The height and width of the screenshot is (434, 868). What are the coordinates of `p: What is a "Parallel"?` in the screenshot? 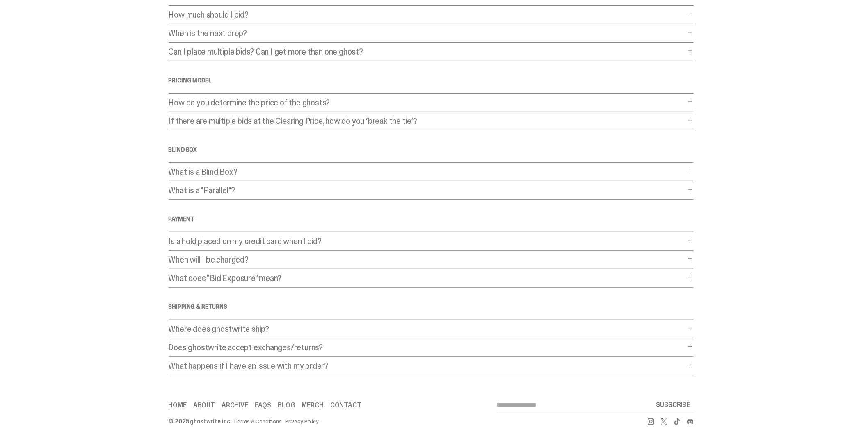 It's located at (427, 190).